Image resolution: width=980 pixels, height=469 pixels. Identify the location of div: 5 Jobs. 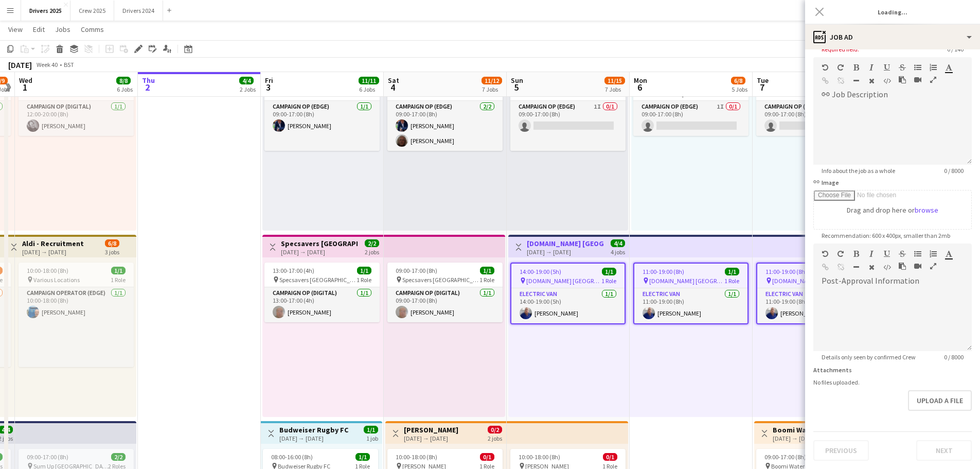
(739, 89).